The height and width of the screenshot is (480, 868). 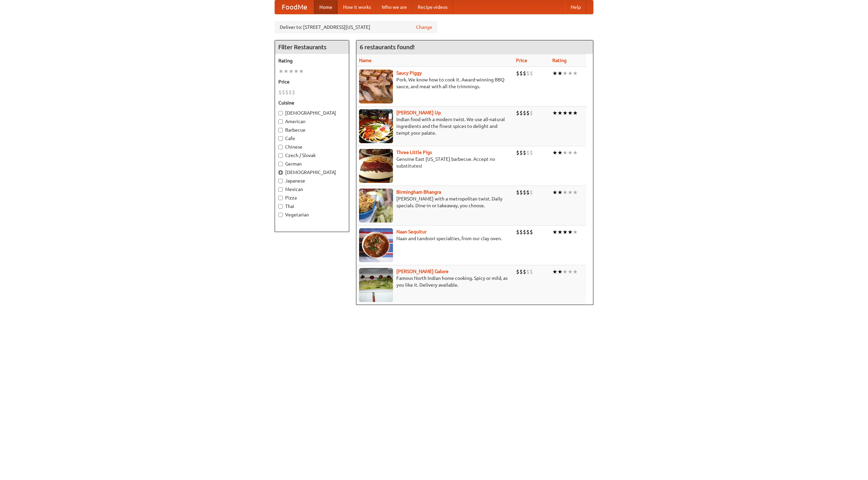 What do you see at coordinates (376, 285) in the screenshot?
I see `img: currygalore.jpg` at bounding box center [376, 285].